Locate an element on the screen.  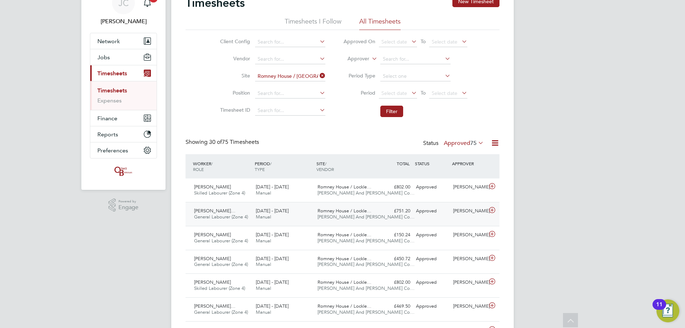
label: Approved is located at coordinates (464, 143).